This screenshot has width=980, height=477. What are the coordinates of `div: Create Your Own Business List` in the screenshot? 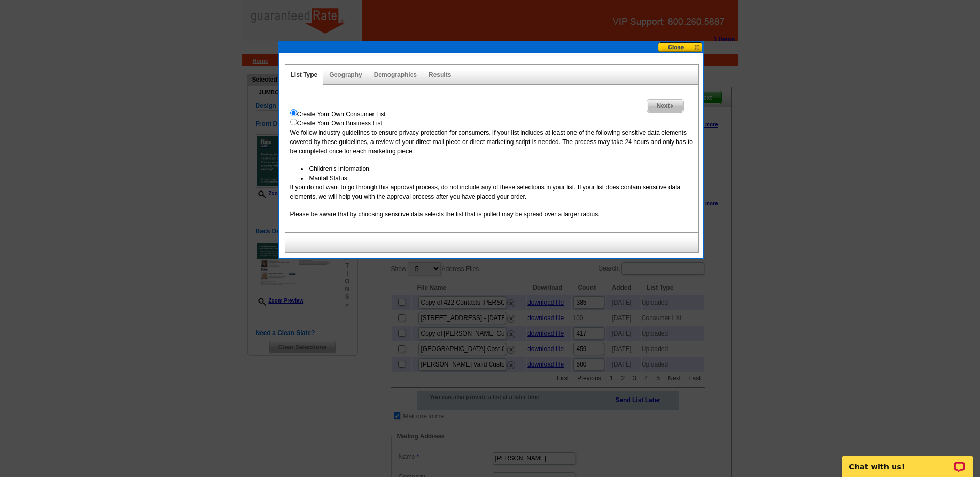 It's located at (491, 123).